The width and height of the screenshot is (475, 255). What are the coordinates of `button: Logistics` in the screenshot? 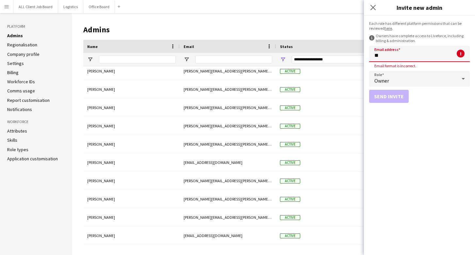 It's located at (71, 7).